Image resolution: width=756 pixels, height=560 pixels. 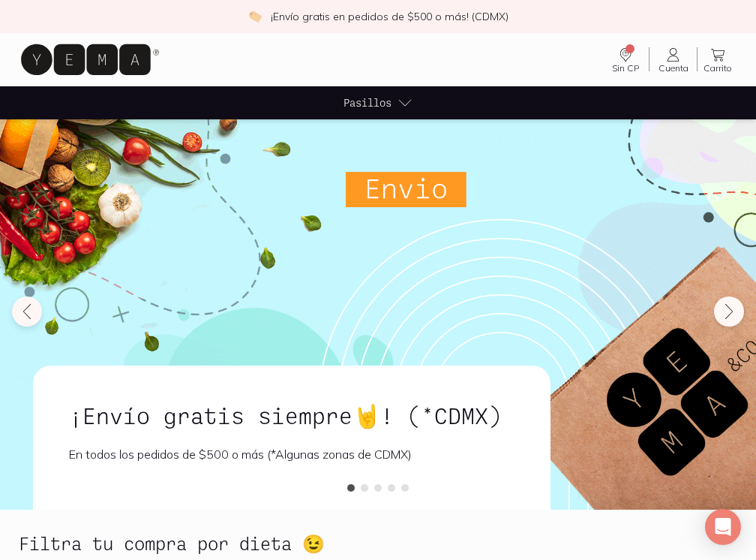 I want to click on img: check, so click(x=255, y=17).